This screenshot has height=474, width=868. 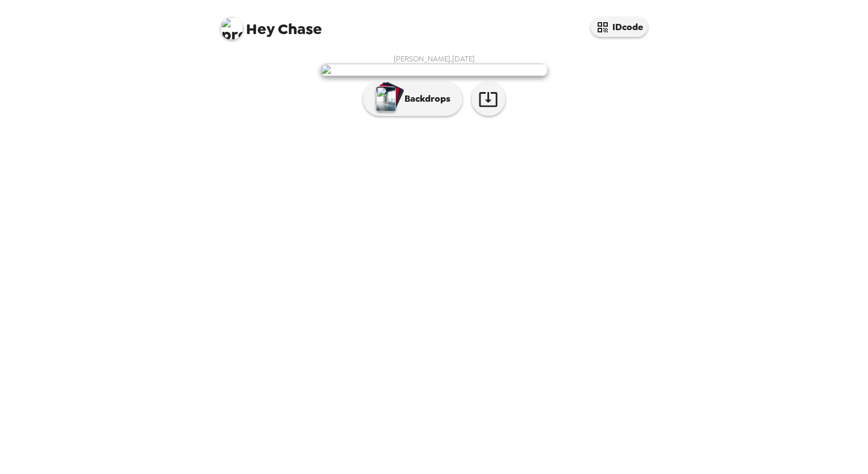 What do you see at coordinates (424, 99) in the screenshot?
I see `p: Backdrops` at bounding box center [424, 99].